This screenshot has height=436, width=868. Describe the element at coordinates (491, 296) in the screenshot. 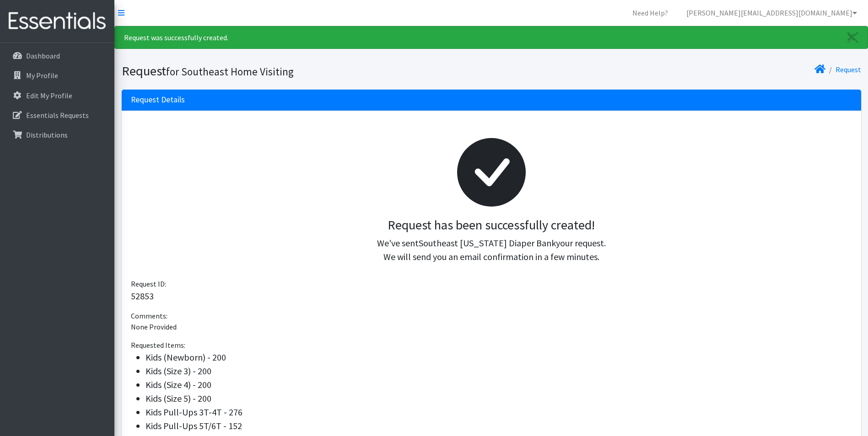

I see `p: 52853` at that location.